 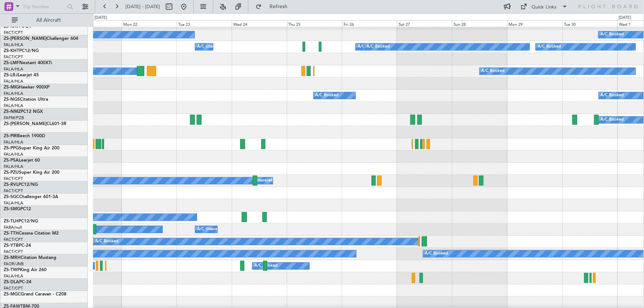 I want to click on a: ZS-NGSCitation Ultra, so click(x=26, y=100).